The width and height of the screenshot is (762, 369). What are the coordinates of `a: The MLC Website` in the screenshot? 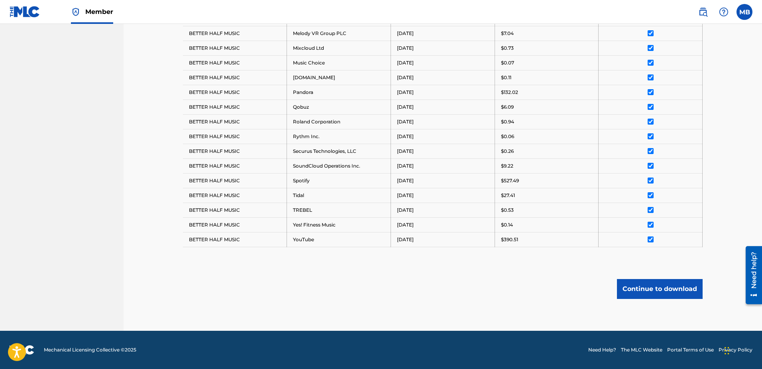 It's located at (641, 350).